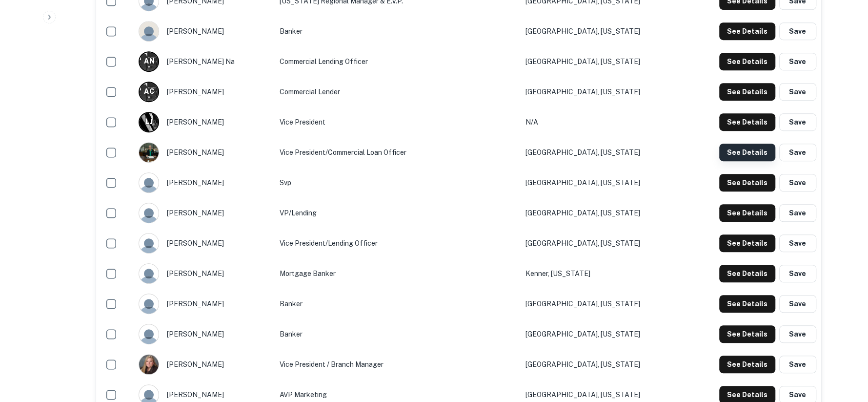 The image size is (868, 402). What do you see at coordinates (398, 183) in the screenshot?
I see `td: svp` at bounding box center [398, 183].